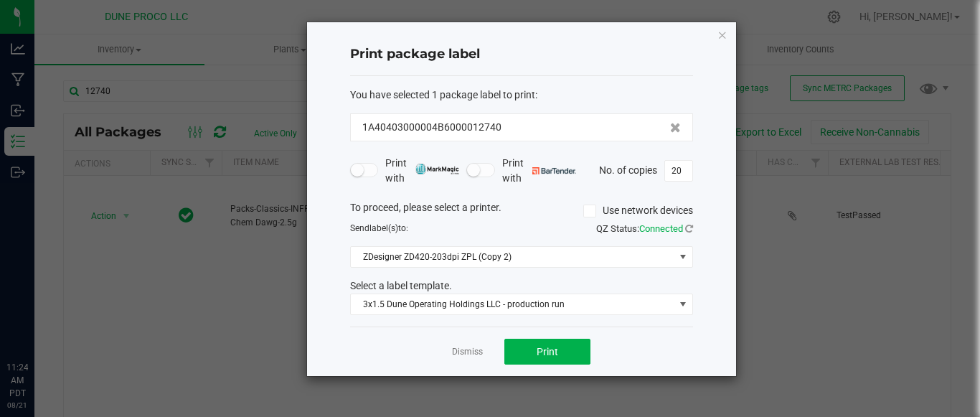 This screenshot has width=980, height=417. Describe the element at coordinates (512, 304) in the screenshot. I see `span: 3x1.5 Dune Operating Holdings LLC - production run` at that location.